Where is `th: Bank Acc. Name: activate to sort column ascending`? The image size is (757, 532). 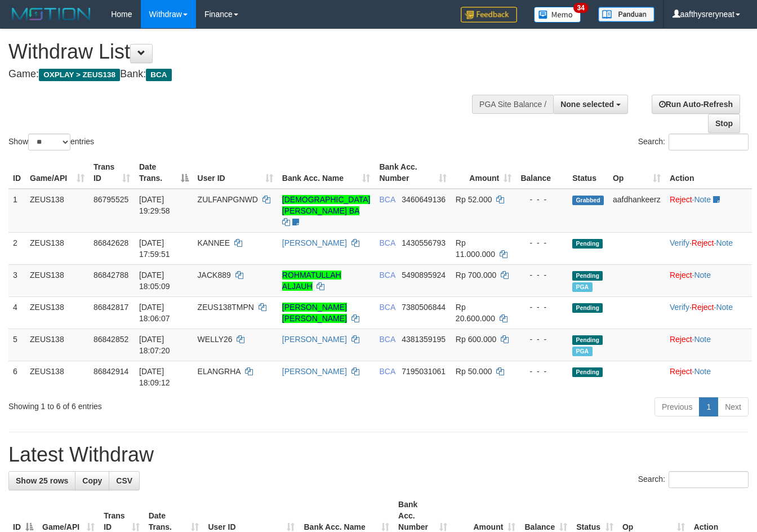
th: Bank Acc. Name: activate to sort column ascending is located at coordinates (326, 172).